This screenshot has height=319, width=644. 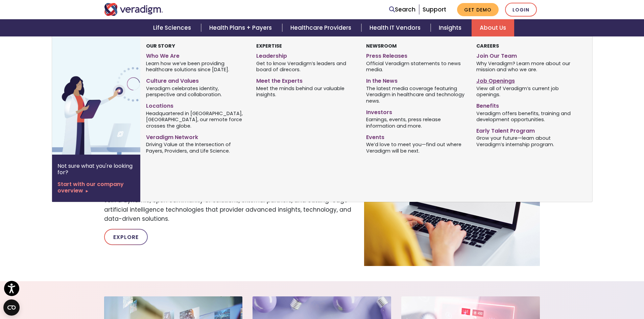 What do you see at coordinates (396, 28) in the screenshot?
I see `a: Health IT Vendors` at bounding box center [396, 28].